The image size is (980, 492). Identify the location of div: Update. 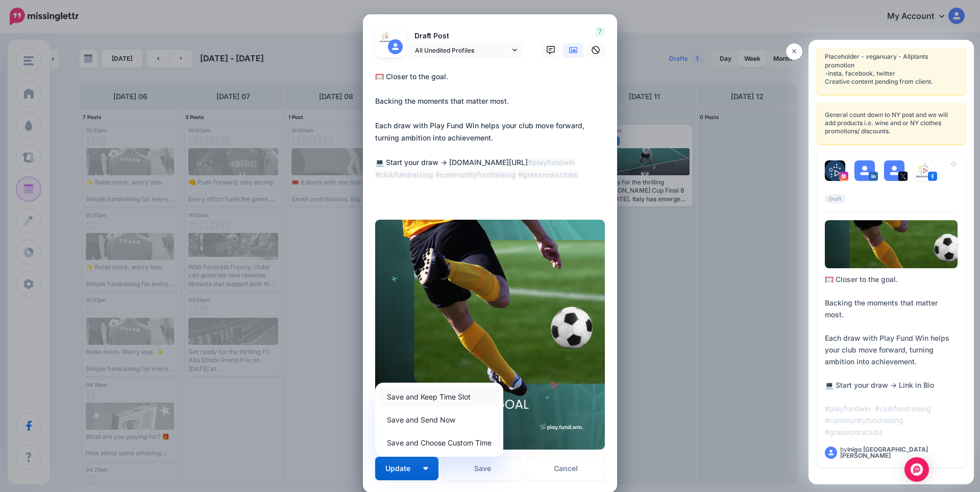
(439, 419).